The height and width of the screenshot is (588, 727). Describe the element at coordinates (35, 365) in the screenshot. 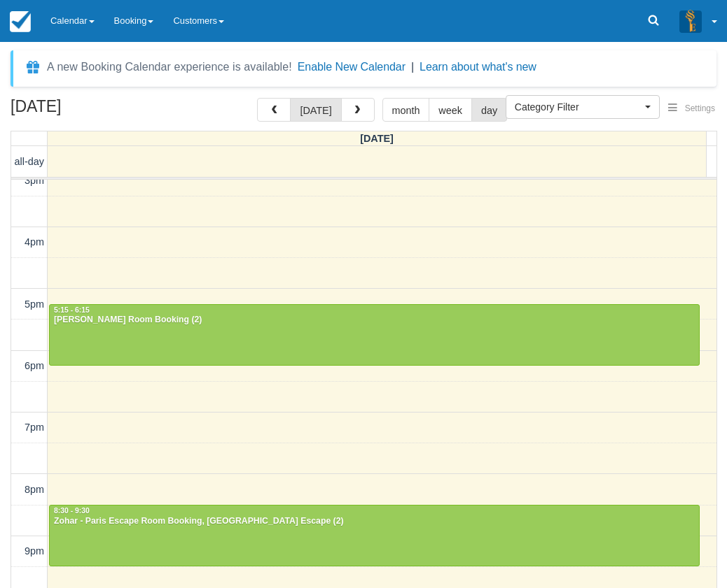

I see `span: 6pm` at that location.